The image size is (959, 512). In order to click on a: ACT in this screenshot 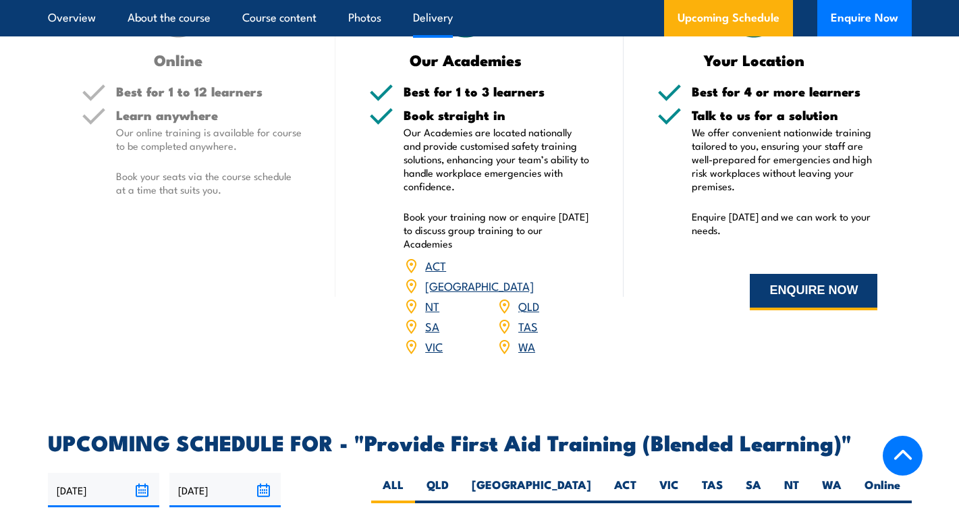, I will do `click(435, 265)`.